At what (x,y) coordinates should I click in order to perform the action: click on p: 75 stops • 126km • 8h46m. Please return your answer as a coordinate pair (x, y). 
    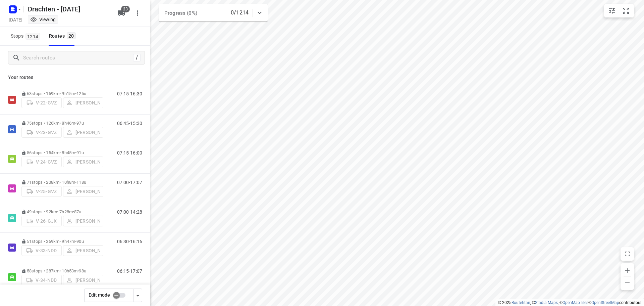
    Looking at the image, I should click on (63, 123).